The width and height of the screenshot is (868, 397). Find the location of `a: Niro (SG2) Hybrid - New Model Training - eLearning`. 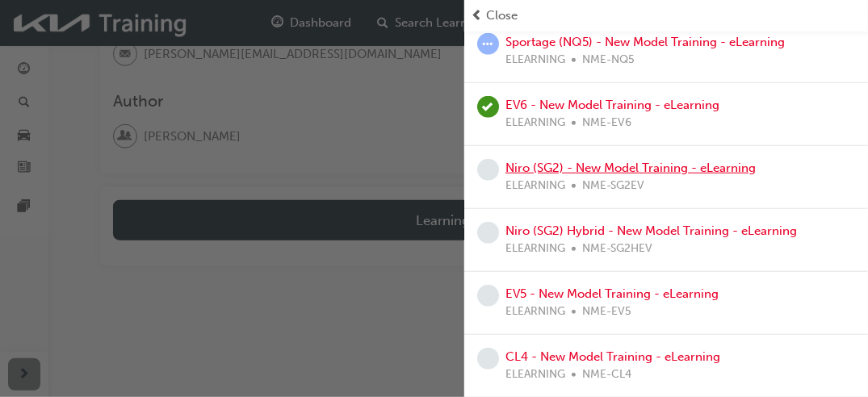

a: Niro (SG2) Hybrid - New Model Training - eLearning is located at coordinates (651, 231).